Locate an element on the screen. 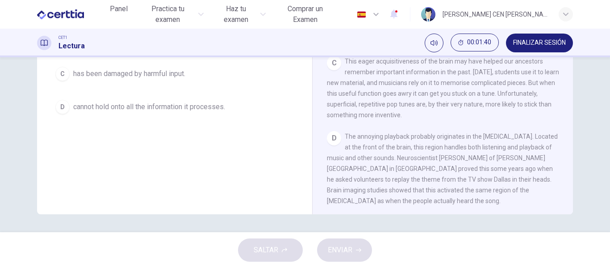 The width and height of the screenshot is (610, 268). span: Comprar un Examen is located at coordinates (306, 14).